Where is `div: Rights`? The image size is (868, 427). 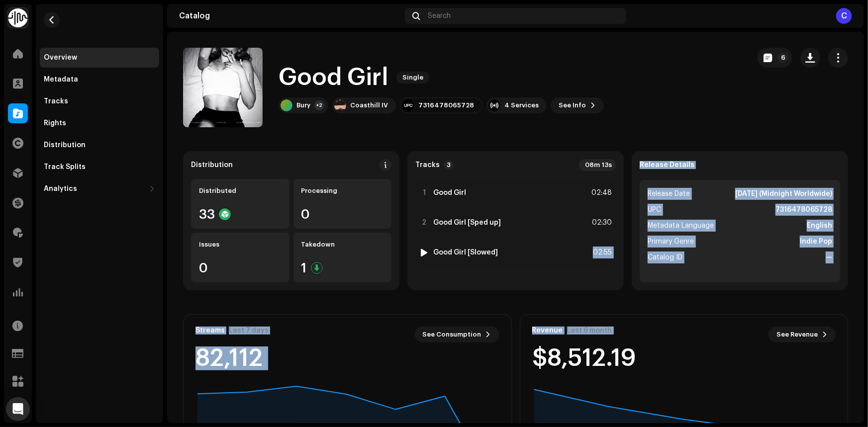 div: Rights is located at coordinates (55, 123).